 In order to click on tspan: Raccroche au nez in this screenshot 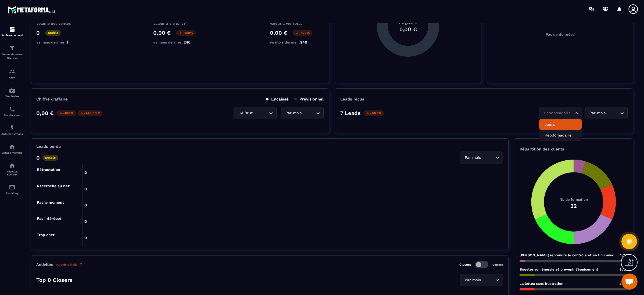, I will do `click(53, 186)`.